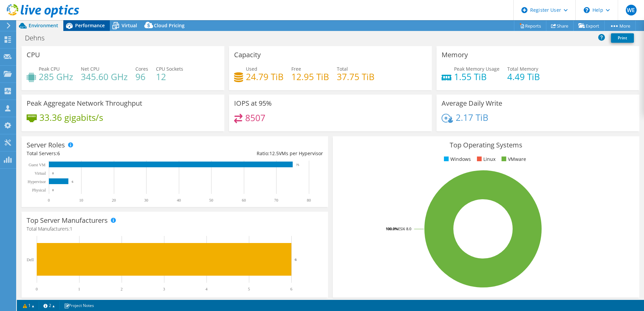  I want to click on a: Export, so click(589, 26).